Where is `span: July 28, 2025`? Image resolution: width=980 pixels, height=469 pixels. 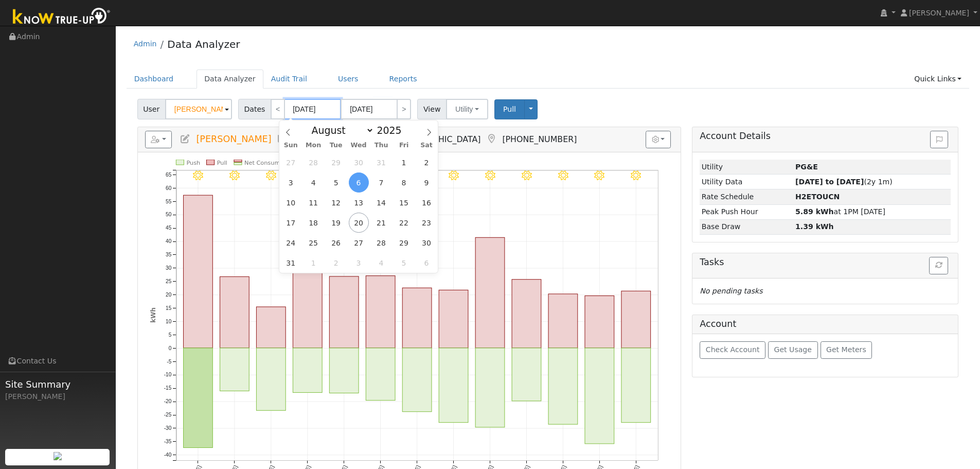
span: July 28, 2025 is located at coordinates (313, 162).